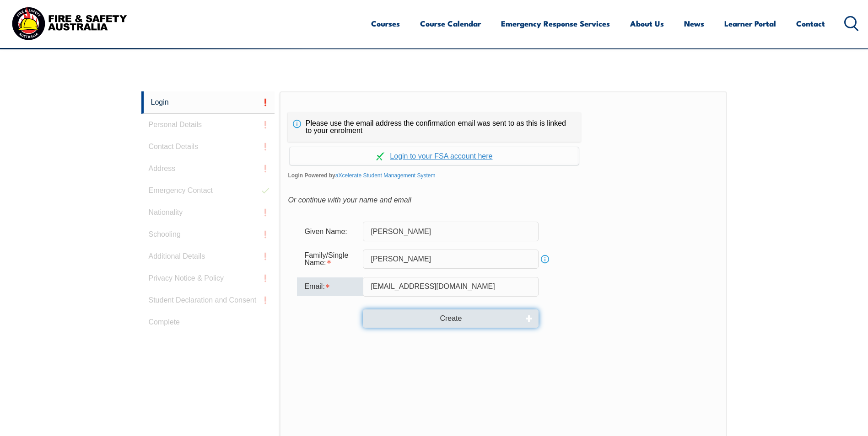 The image size is (868, 436). What do you see at coordinates (694, 24) in the screenshot?
I see `a: News` at bounding box center [694, 24].